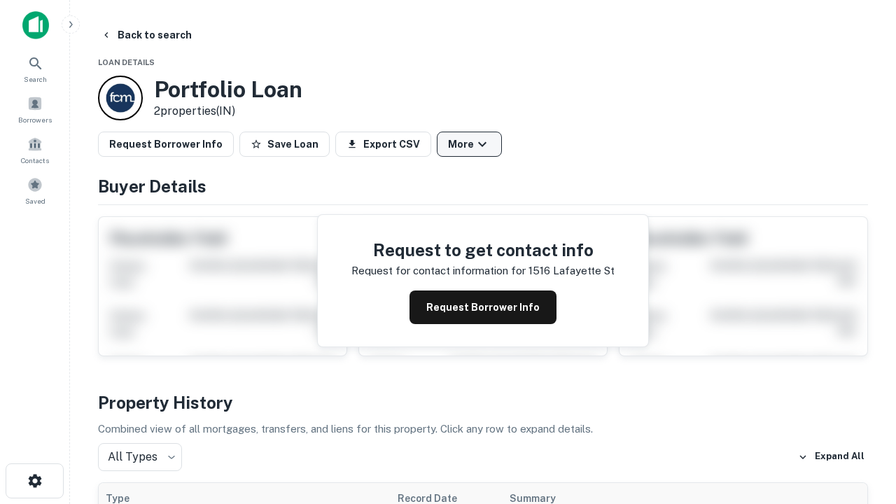  Describe the element at coordinates (146, 35) in the screenshot. I see `button: Back to search` at that location.